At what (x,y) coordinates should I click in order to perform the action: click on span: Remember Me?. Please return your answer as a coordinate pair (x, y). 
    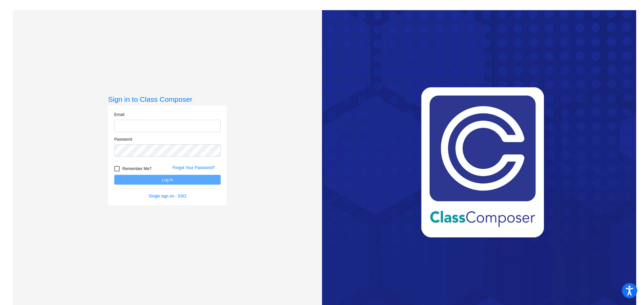
    Looking at the image, I should click on (137, 169).